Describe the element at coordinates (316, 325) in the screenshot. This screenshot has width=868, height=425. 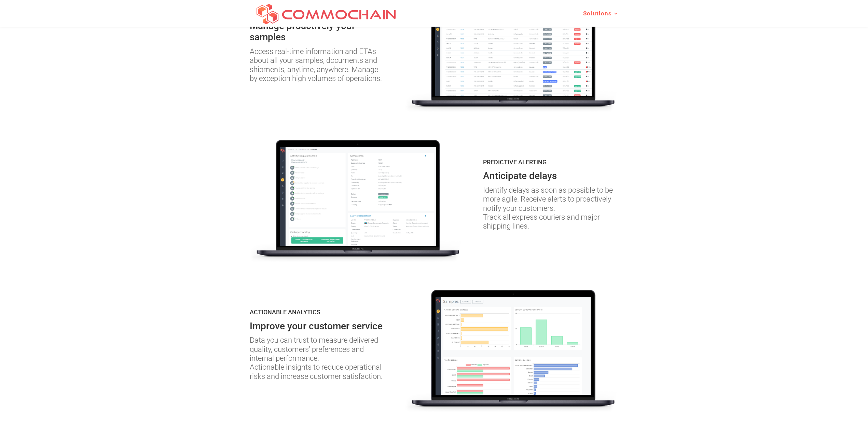
I see `span: Improve your customer service` at that location.